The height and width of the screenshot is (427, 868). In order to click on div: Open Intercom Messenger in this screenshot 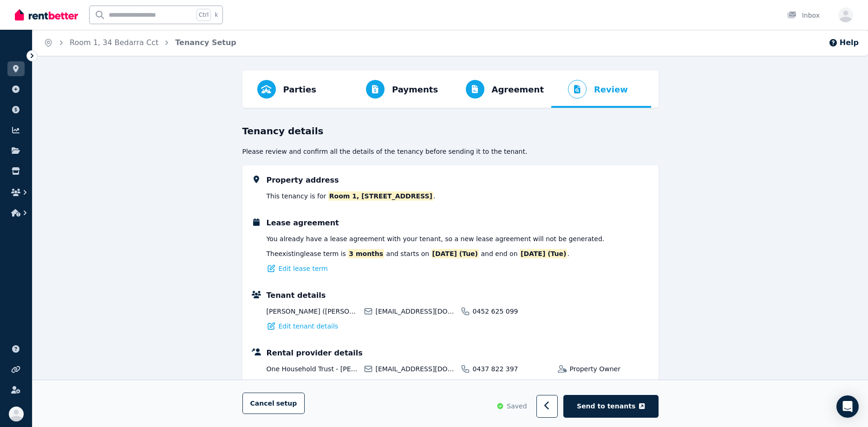, I will do `click(848, 407)`.